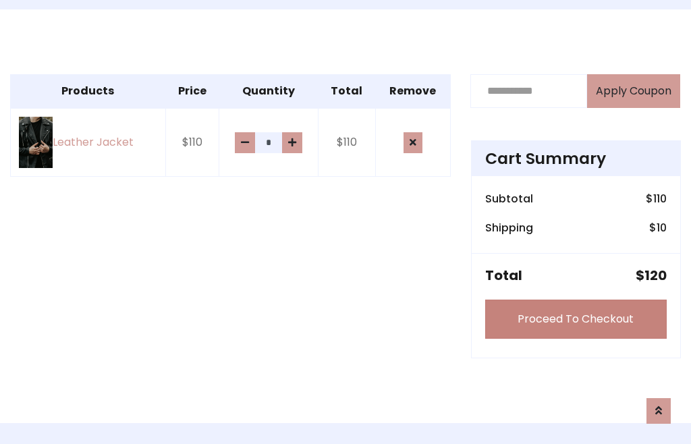  I want to click on th: Remove, so click(412, 91).